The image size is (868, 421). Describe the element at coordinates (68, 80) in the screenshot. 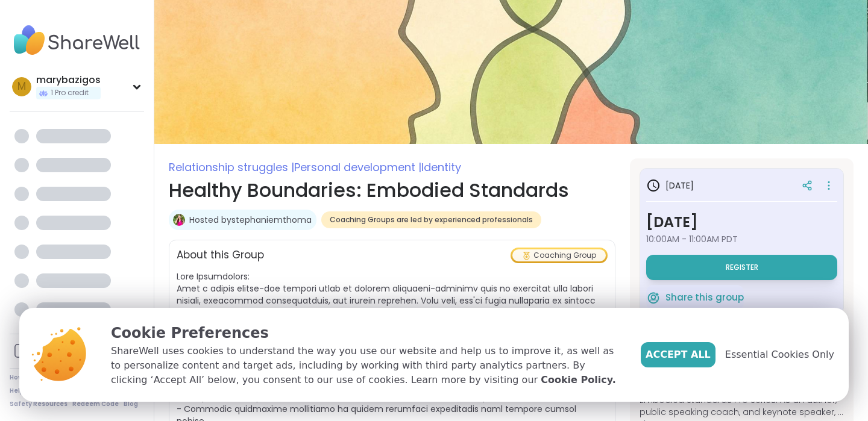

I see `div: marybazigos` at that location.